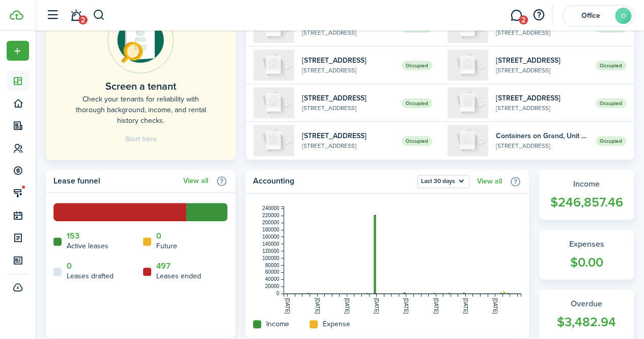  I want to click on tspan: 20000, so click(272, 286).